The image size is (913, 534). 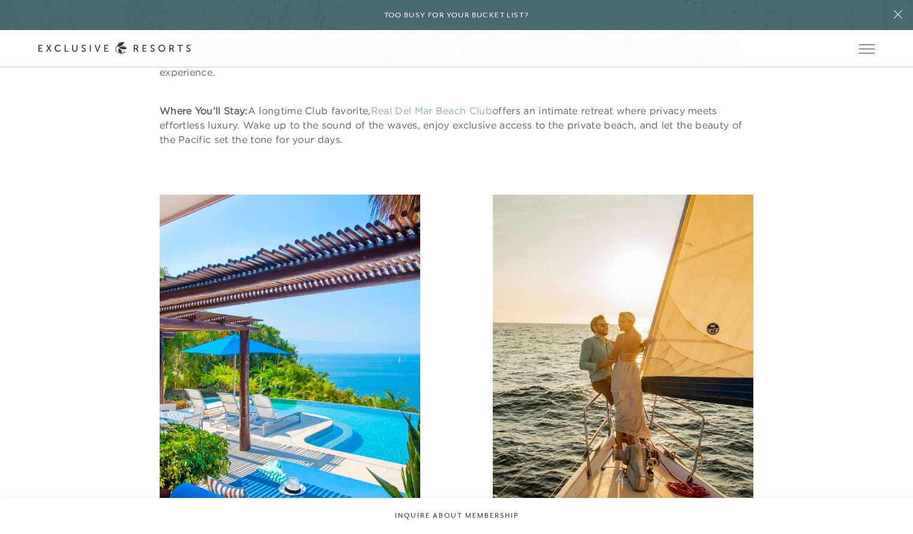 I want to click on h6: Too busy for your bucket list?, so click(x=457, y=15).